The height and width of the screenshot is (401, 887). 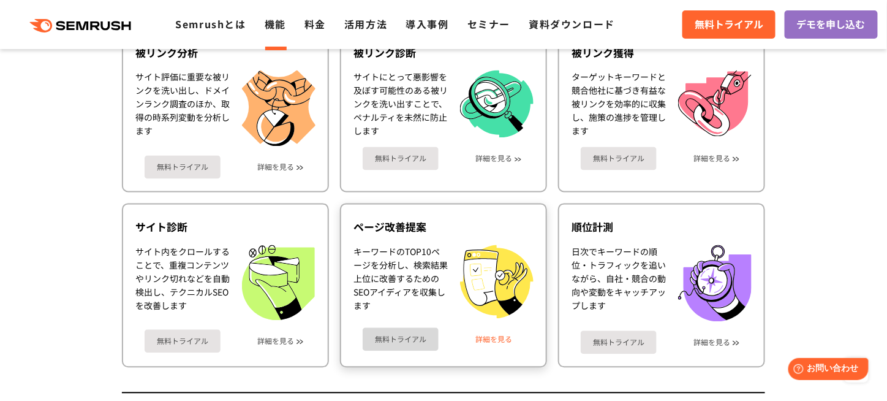 What do you see at coordinates (225, 53) in the screenshot?
I see `div: 被リンク分析` at bounding box center [225, 53].